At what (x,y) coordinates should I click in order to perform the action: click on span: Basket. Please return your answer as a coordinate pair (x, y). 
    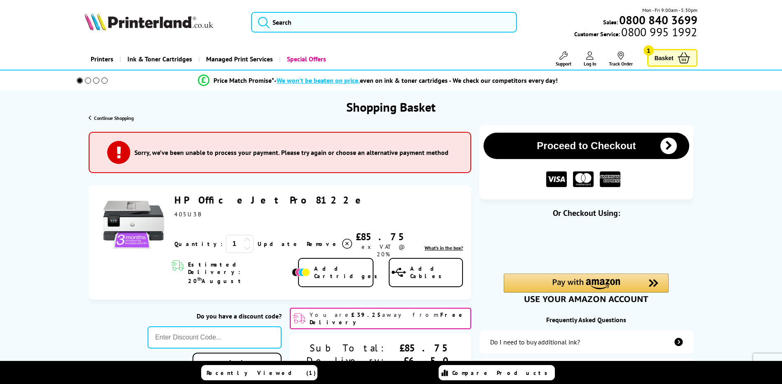
    Looking at the image, I should click on (664, 58).